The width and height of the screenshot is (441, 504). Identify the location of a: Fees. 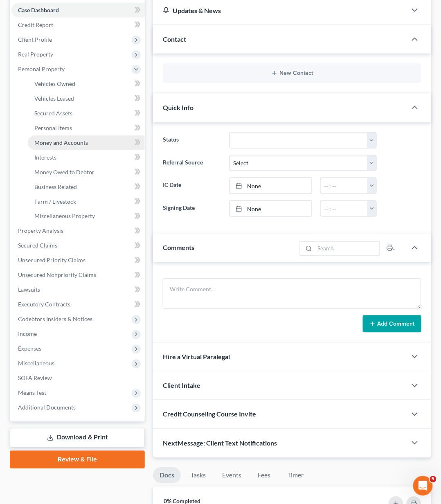
(264, 475).